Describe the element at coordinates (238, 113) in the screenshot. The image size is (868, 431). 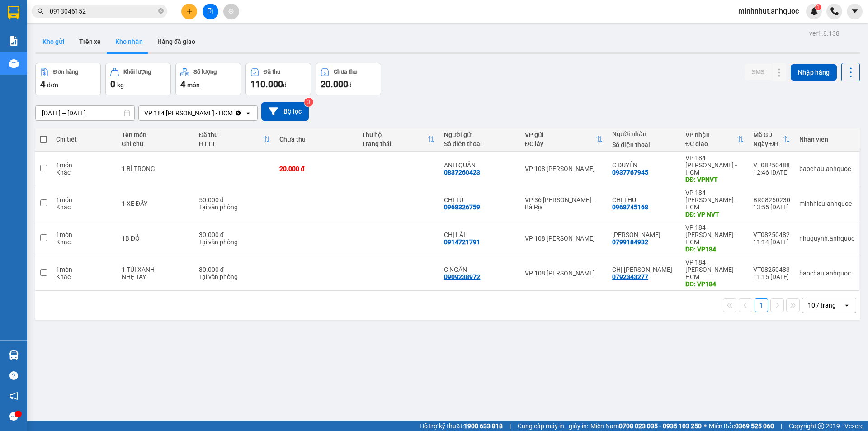
I see `svg: Clear value` at that location.